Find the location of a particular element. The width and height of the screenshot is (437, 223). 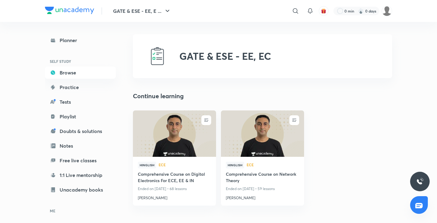

h4: Comprehensive Course on Network Theory is located at coordinates (262, 178).